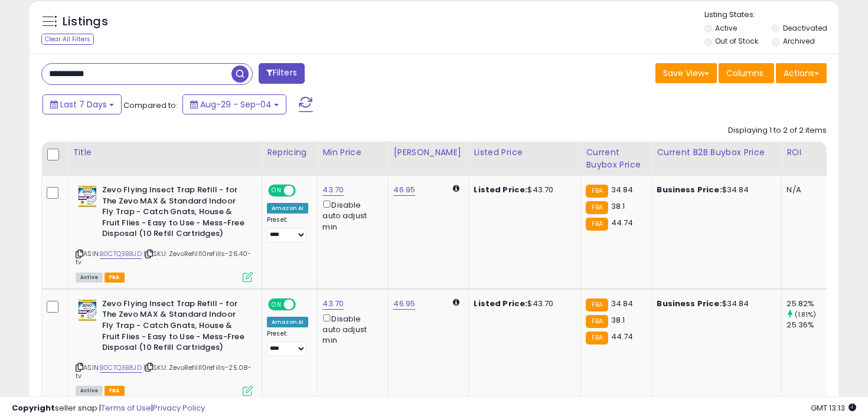 This screenshot has width=868, height=420. What do you see at coordinates (33, 408) in the screenshot?
I see `strong: Copyright` at bounding box center [33, 408].